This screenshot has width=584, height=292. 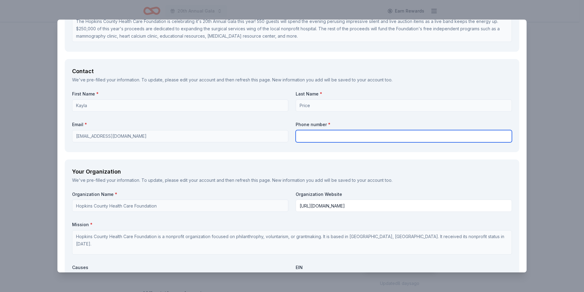 I want to click on label: Phone number, so click(x=404, y=124).